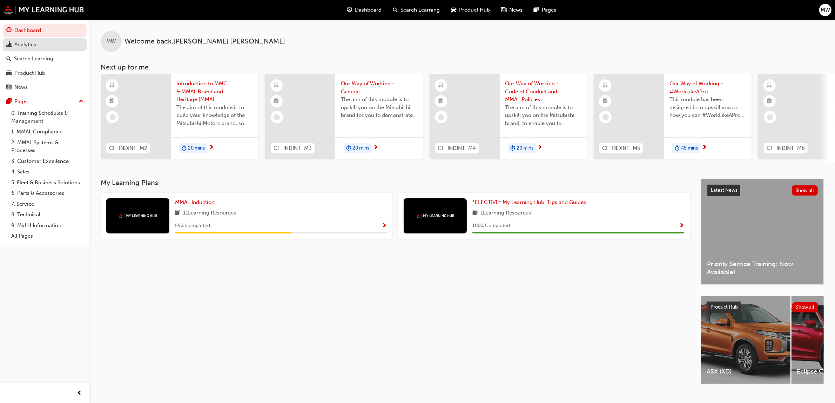 This screenshot has width=835, height=403. What do you see at coordinates (293, 148) in the screenshot?
I see `span: CF_INDINT_M3` at bounding box center [293, 148].